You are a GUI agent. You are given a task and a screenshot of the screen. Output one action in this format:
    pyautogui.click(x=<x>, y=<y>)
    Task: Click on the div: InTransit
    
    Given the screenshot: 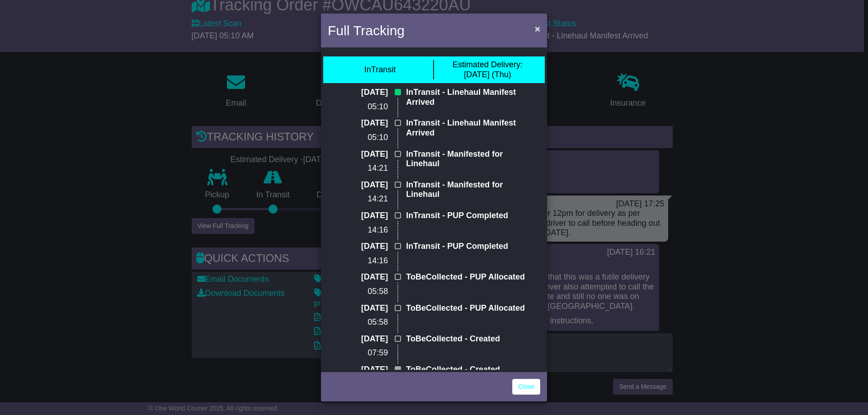 What is the action you would take?
    pyautogui.click(x=380, y=70)
    